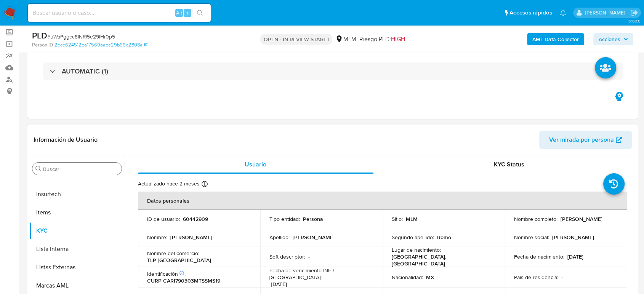 This screenshot has height=294, width=644. I want to click on button: Acciones, so click(613, 39).